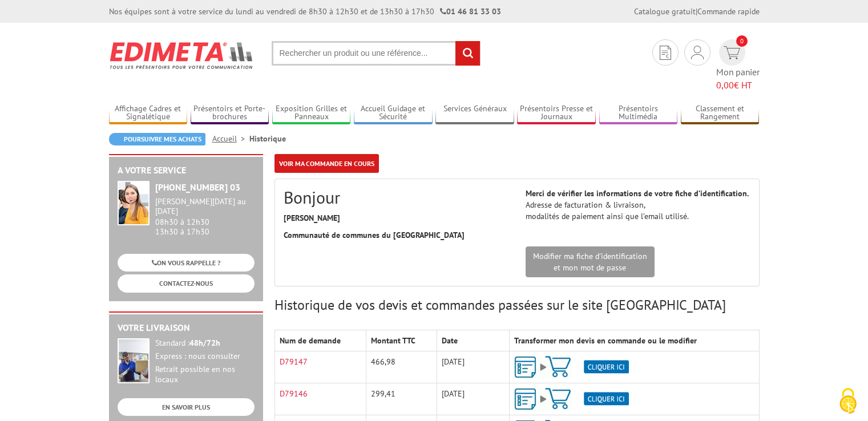  What do you see at coordinates (186, 407) in the screenshot?
I see `a: EN SAVOIR PLUS` at bounding box center [186, 407].